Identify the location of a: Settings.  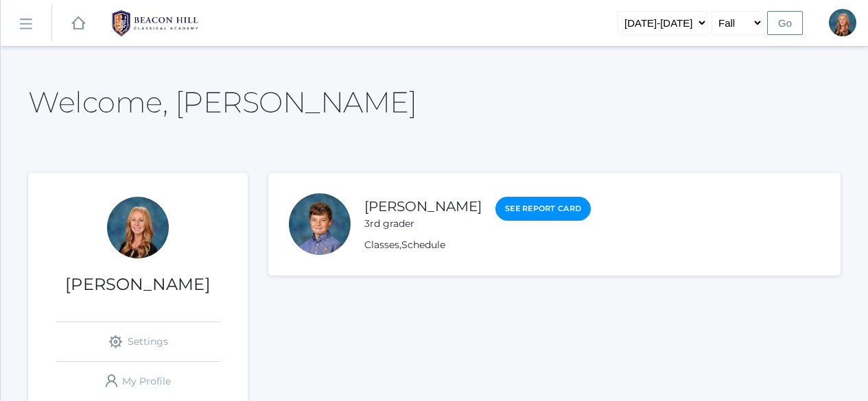
(138, 342).